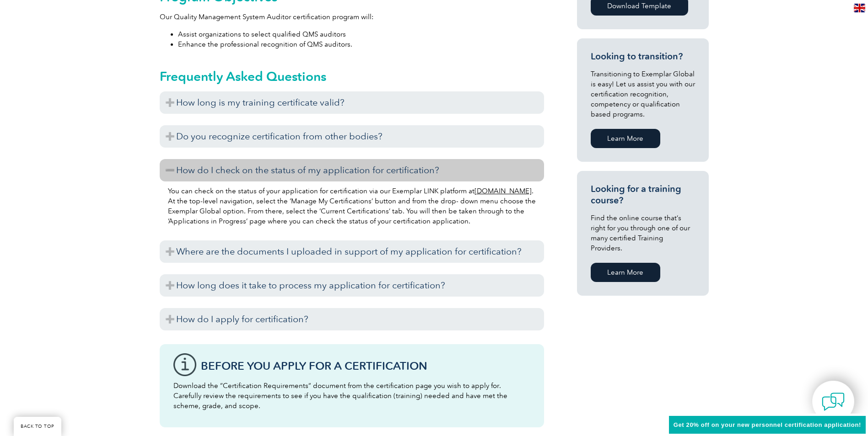  Describe the element at coordinates (352, 170) in the screenshot. I see `h3: How do I check on the status of my application for certification?` at that location.